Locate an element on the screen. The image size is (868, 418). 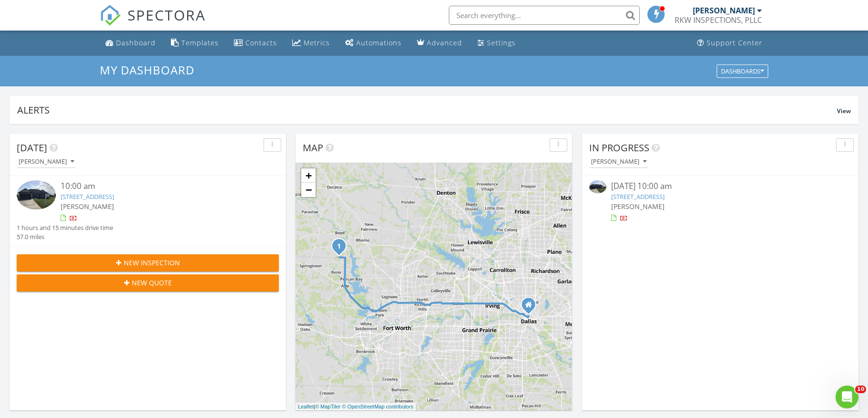
button: Dashboards is located at coordinates (742, 71).